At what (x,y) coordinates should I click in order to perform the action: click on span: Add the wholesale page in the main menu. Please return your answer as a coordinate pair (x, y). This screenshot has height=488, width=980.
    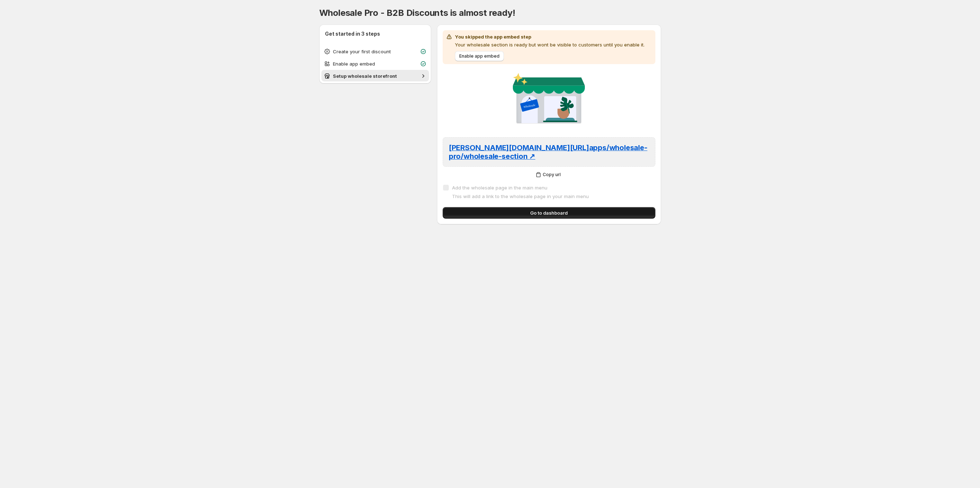
    Looking at the image, I should click on (500, 188).